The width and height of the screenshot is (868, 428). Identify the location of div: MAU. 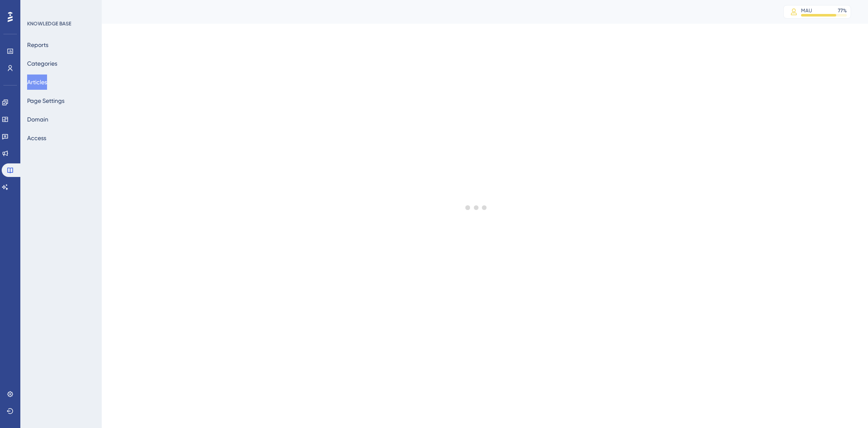
(807, 11).